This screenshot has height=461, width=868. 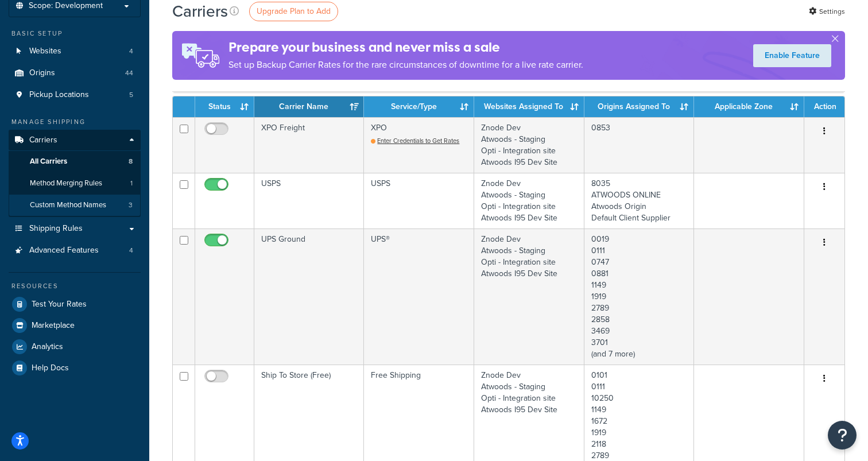 What do you see at coordinates (75, 250) in the screenshot?
I see `a: Advanced Features 4` at bounding box center [75, 250].